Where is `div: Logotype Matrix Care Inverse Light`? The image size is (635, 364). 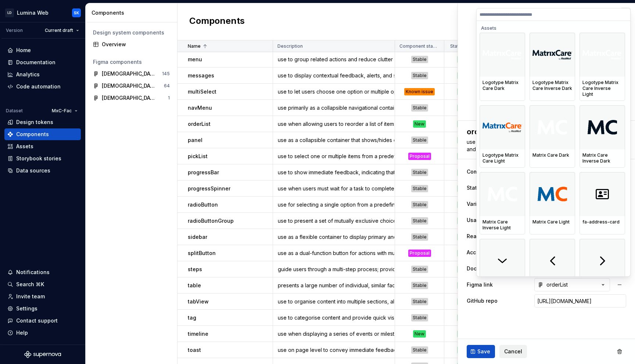 div: Logotype Matrix Care Inverse Light is located at coordinates (602, 89).